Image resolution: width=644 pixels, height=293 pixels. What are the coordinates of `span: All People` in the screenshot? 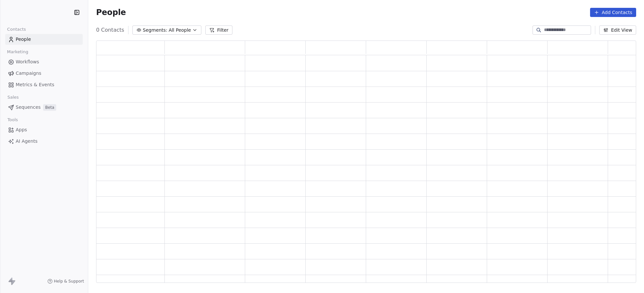 It's located at (180, 30).